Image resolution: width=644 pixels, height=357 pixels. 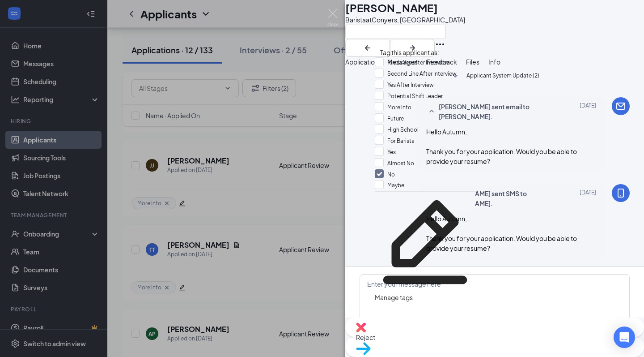 I want to click on span: Application, so click(x=362, y=62).